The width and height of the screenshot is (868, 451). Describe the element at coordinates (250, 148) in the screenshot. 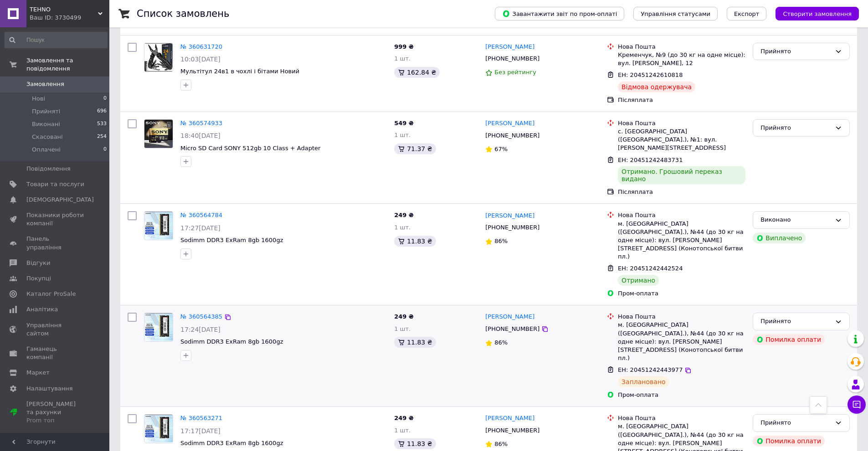

I see `a: Micro SD Card SONY 512gb 10 Class + Adapter` at that location.